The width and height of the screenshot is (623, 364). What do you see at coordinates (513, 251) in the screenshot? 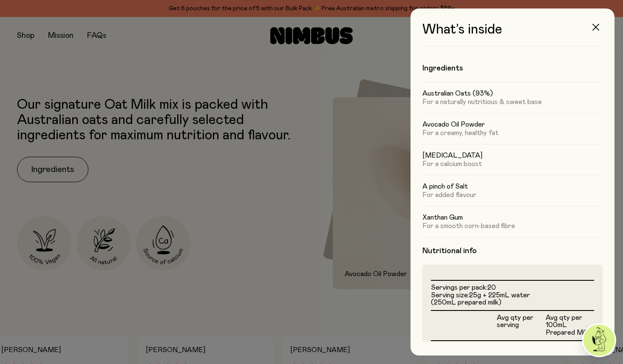
I see `h4: Nutritional info` at bounding box center [513, 251].